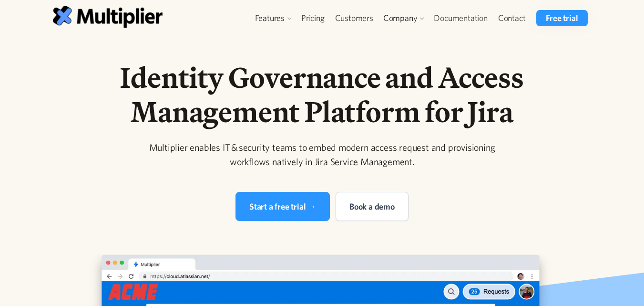 This screenshot has width=644, height=306. I want to click on h1: Identity Governance and Access Management Platform for Jira, so click(322, 94).